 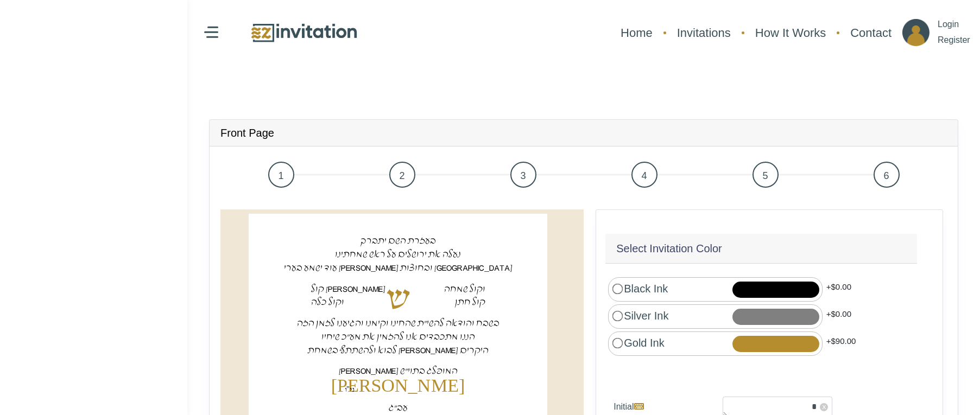 I want to click on span: 1, so click(x=281, y=174).